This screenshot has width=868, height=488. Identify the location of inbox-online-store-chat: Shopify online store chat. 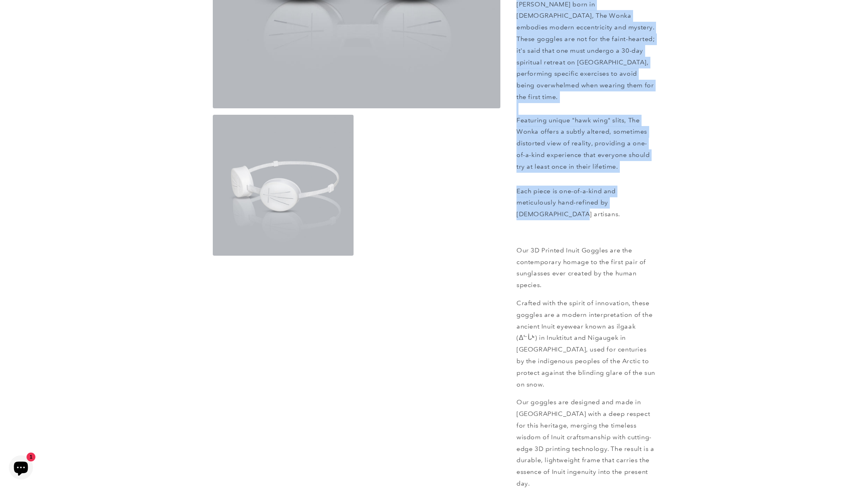
(21, 468).